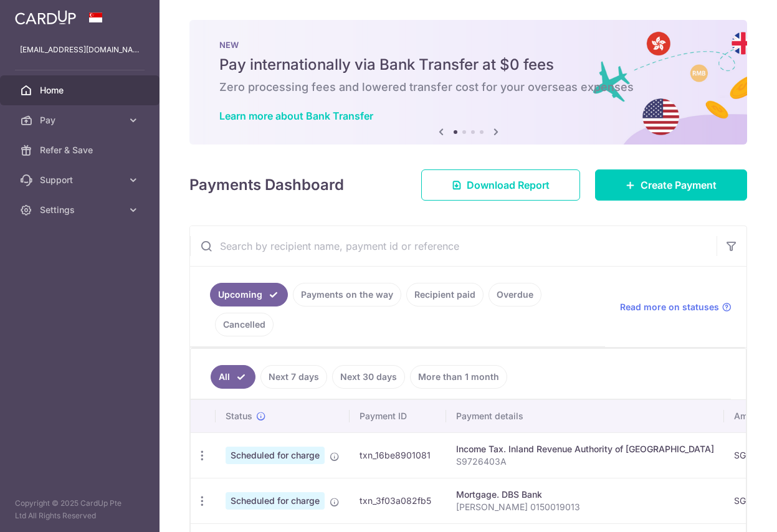 The height and width of the screenshot is (532, 777). Describe the element at coordinates (585, 416) in the screenshot. I see `th: Payment details` at that location.